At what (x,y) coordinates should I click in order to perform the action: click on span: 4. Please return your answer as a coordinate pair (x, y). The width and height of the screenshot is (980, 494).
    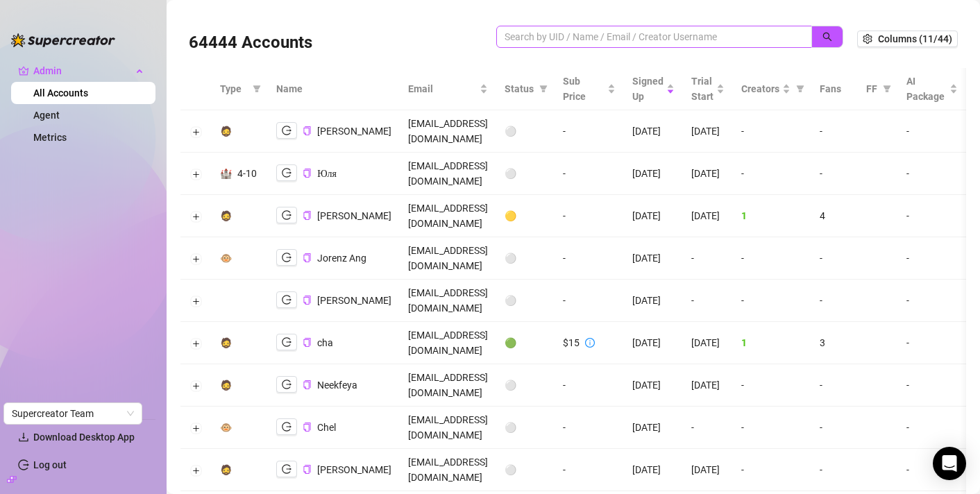
    Looking at the image, I should click on (822, 216).